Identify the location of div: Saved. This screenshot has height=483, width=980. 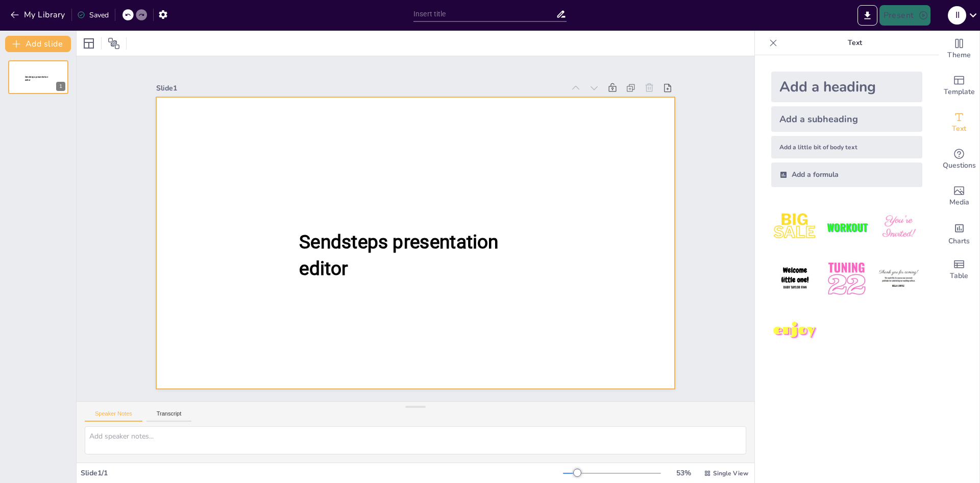
(93, 15).